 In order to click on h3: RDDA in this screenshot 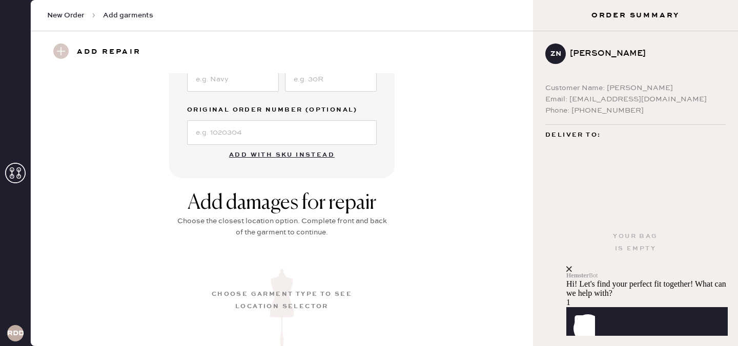, I will do `click(15, 333)`.